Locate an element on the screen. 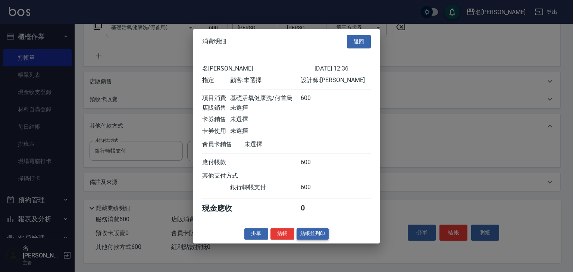  div: 卡券使用 is located at coordinates (216, 131).